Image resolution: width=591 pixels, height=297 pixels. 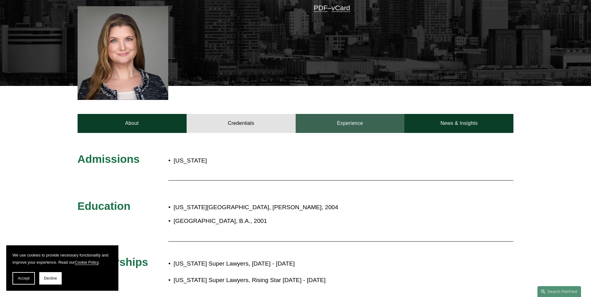 What do you see at coordinates (24, 278) in the screenshot?
I see `button: Accept` at bounding box center [24, 278].